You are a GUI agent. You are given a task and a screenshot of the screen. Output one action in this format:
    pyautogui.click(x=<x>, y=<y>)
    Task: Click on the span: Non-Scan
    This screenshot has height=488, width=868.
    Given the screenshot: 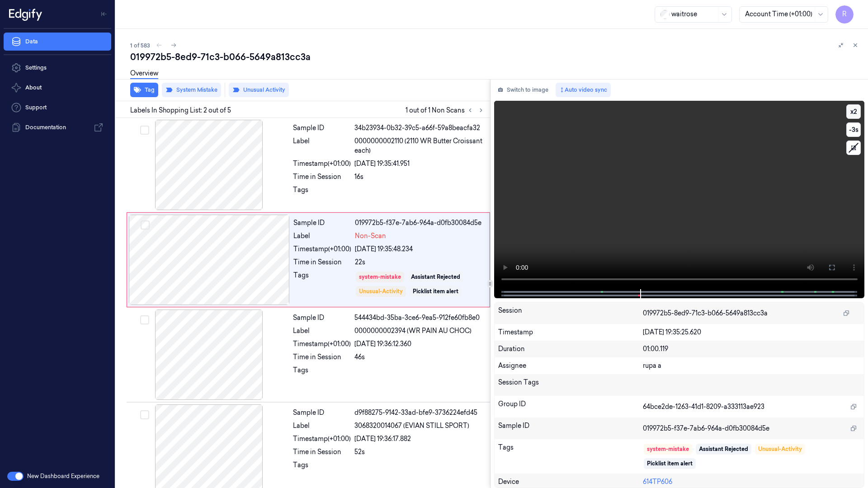 What is the action you would take?
    pyautogui.click(x=370, y=236)
    